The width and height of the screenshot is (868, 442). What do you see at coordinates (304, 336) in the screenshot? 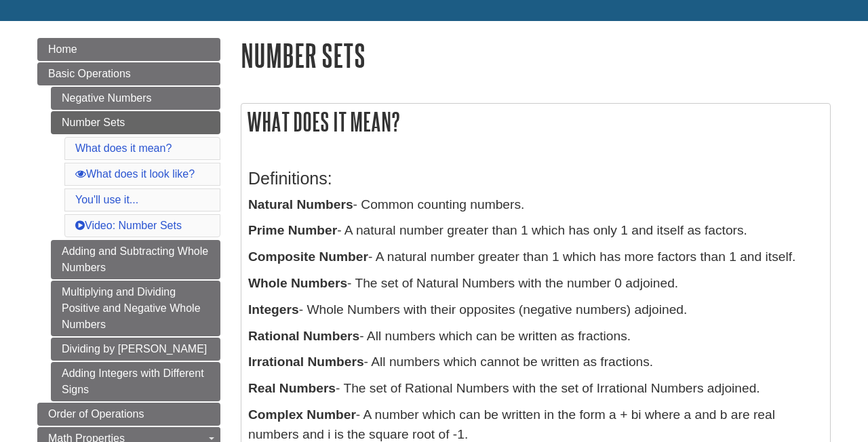
I see `b: Rational Numbers` at bounding box center [304, 336].